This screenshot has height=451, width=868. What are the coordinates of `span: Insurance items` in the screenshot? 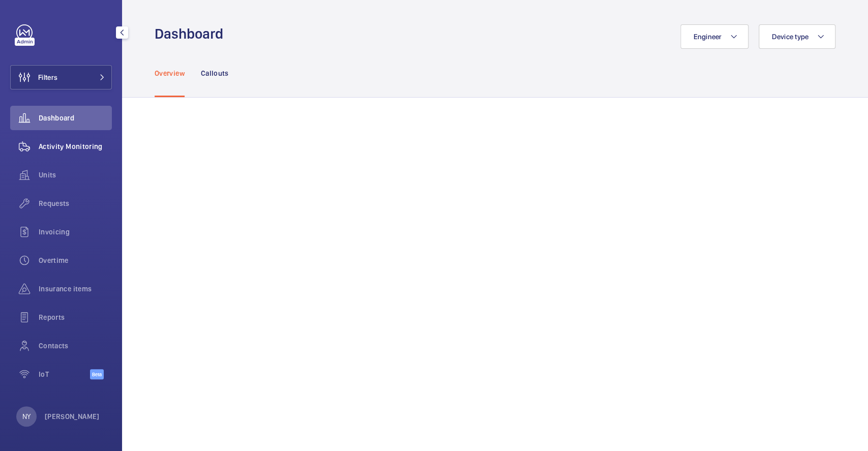 It's located at (75, 288).